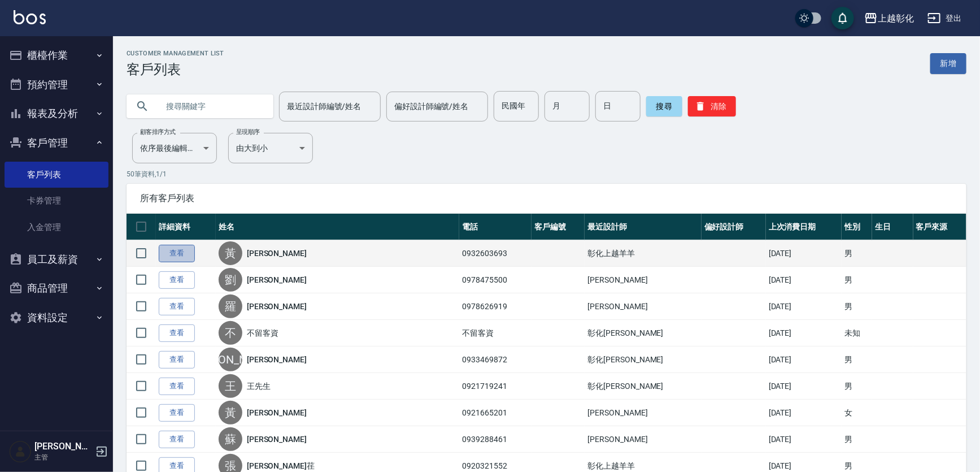  I want to click on div: 羅, so click(230, 306).